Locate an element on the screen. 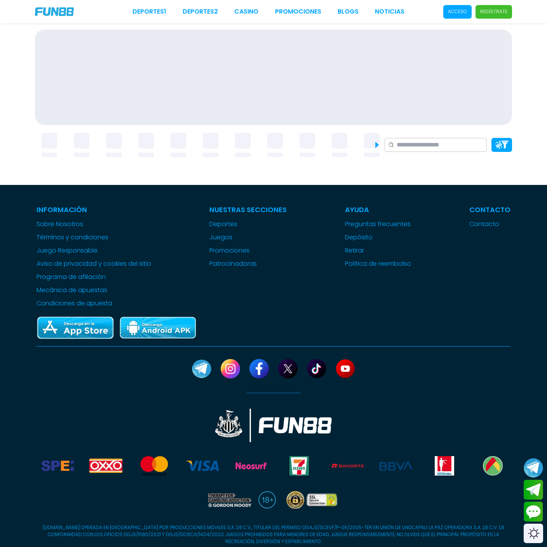  button: Join telegram channel is located at coordinates (534, 468).